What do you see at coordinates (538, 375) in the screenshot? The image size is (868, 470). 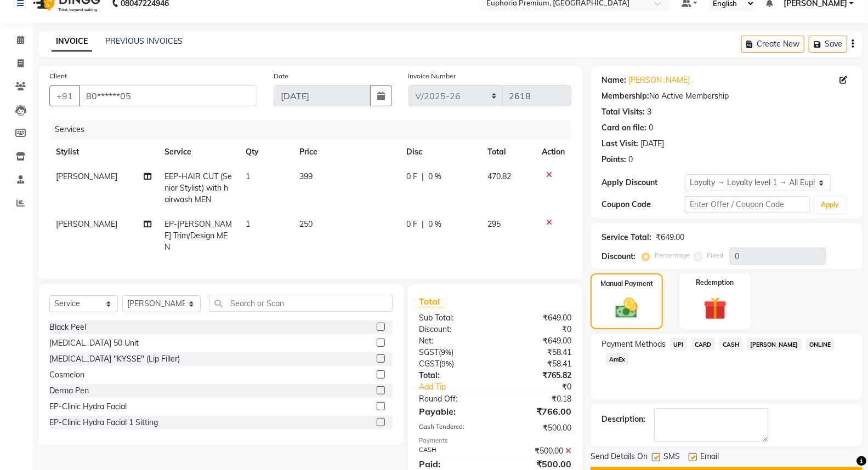 I see `div: ₹765.82` at bounding box center [538, 375].